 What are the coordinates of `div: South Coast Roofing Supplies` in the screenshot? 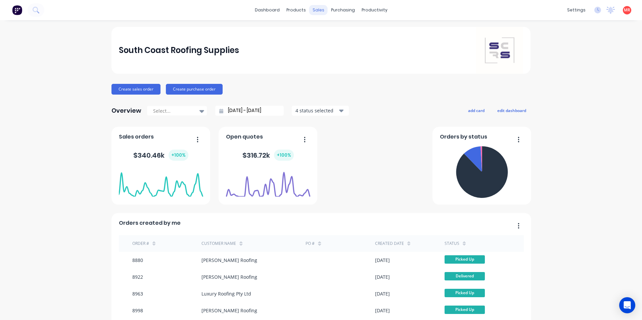 It's located at (179, 50).